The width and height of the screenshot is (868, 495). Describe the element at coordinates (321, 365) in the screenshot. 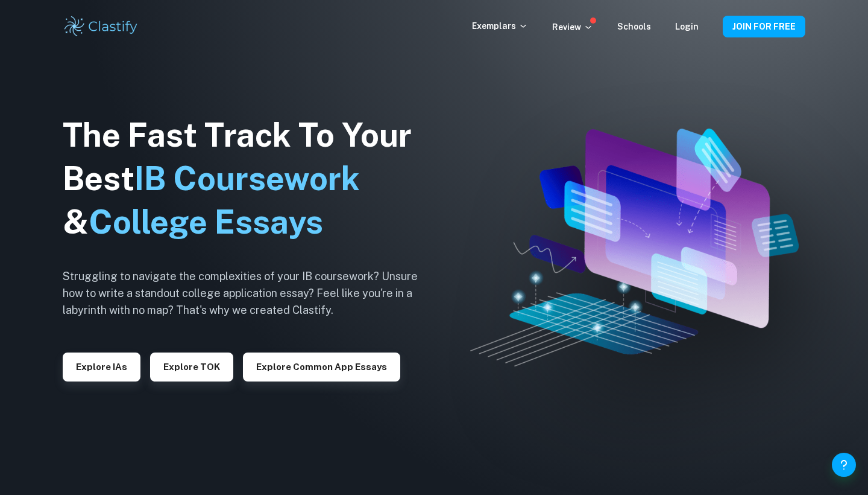

I see `a: Explore Common App essays` at that location.